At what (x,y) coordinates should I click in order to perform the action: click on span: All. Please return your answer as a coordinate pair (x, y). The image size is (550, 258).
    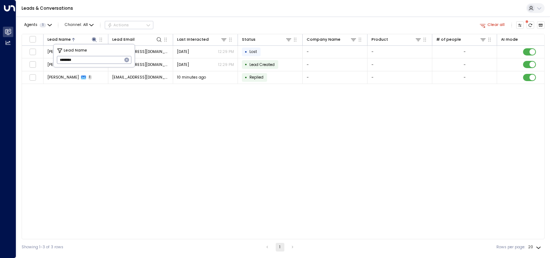
    Looking at the image, I should click on (85, 25).